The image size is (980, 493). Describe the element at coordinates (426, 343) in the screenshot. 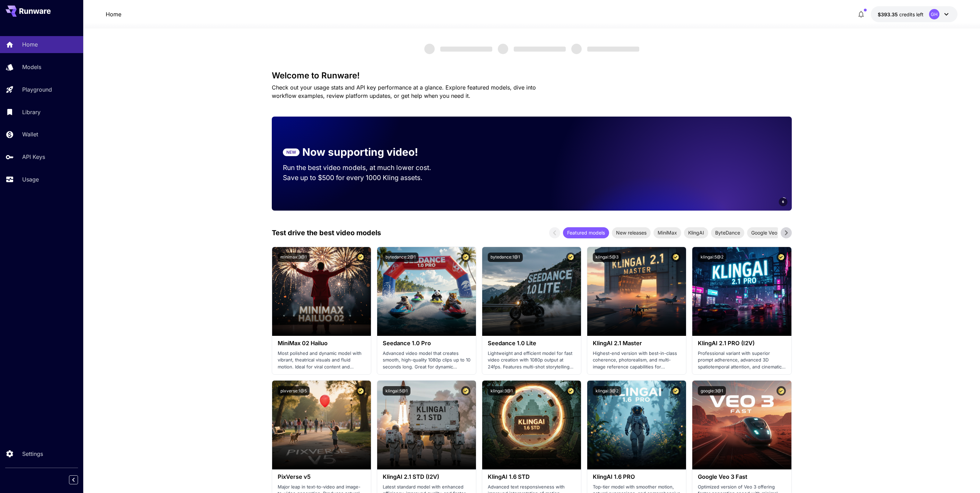

I see `h3: Seedance 1.0 Pro` at that location.